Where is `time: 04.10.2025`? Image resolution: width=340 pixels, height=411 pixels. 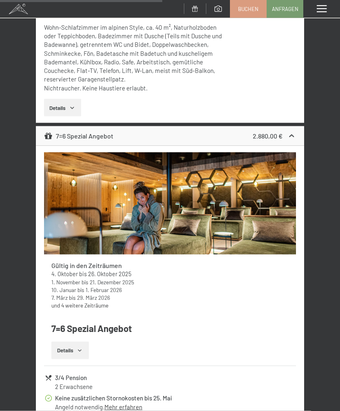 time: 04.10.2025 is located at coordinates (64, 274).